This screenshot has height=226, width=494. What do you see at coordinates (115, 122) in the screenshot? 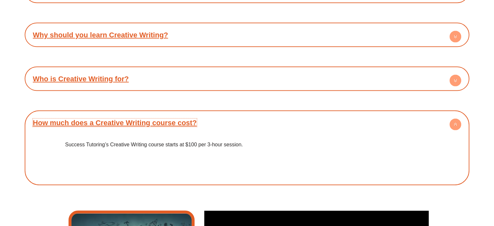
I see `a: How much does a Creative Writing course cost?` at bounding box center [115, 122].